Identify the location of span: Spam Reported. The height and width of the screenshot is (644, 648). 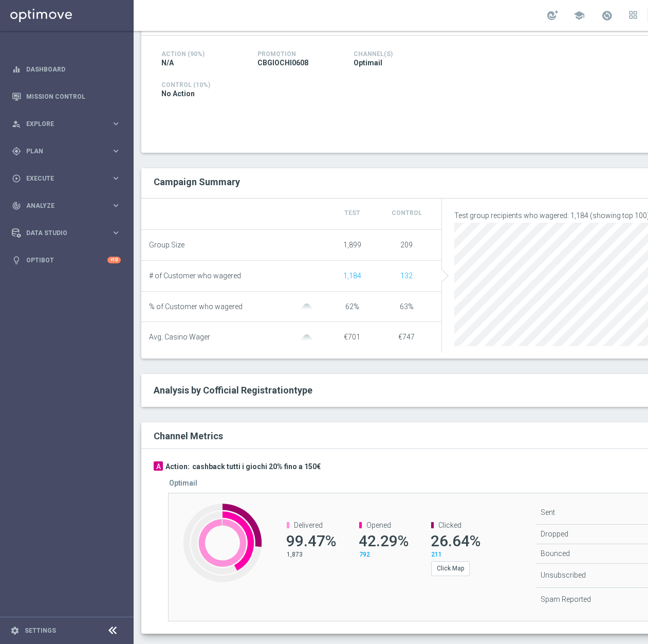
(565, 599).